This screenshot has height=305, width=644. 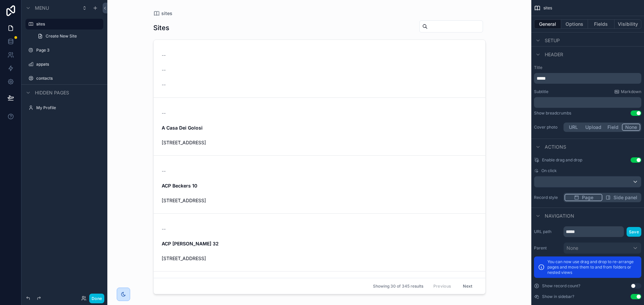 What do you see at coordinates (68, 50) in the screenshot?
I see `a: Page 3` at bounding box center [68, 50].